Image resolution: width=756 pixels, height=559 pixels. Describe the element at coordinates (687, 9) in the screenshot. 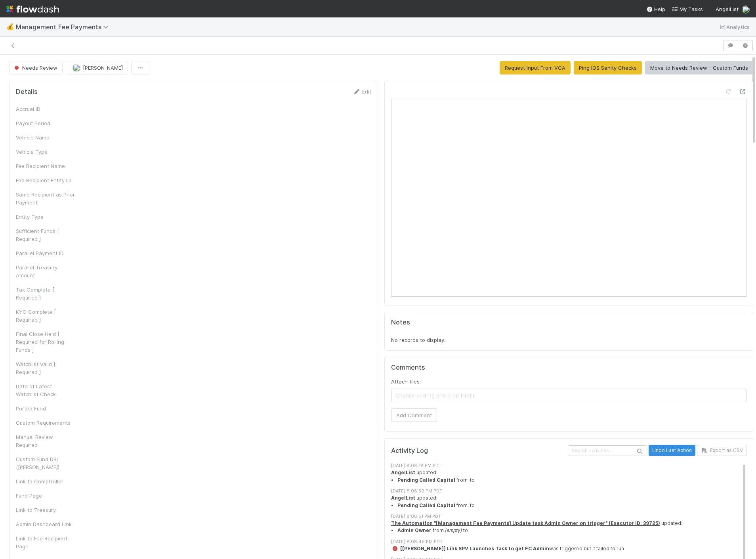

I see `a: My Tasks` at that location.